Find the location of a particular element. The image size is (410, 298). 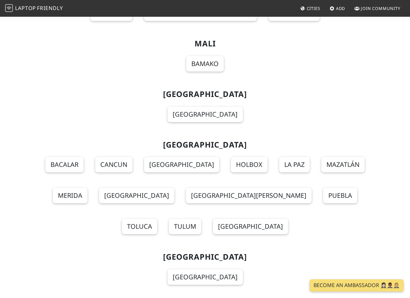

a: Merida is located at coordinates (70, 195).